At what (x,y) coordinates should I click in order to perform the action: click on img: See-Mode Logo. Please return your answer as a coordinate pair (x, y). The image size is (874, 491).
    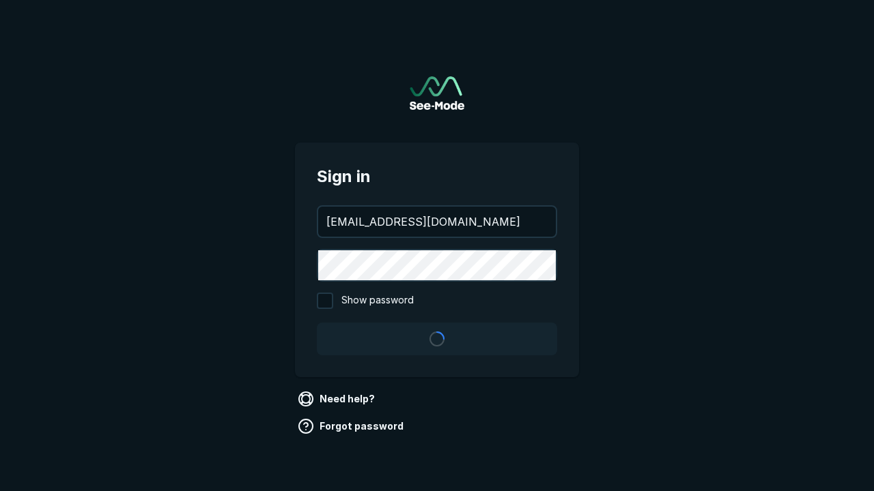
    Looking at the image, I should click on (437, 93).